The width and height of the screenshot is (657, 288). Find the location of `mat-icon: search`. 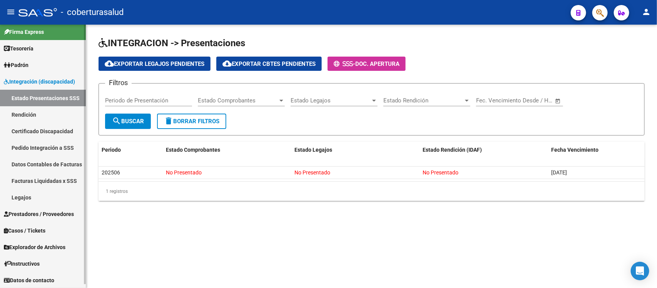

mat-icon: search is located at coordinates (117, 121).